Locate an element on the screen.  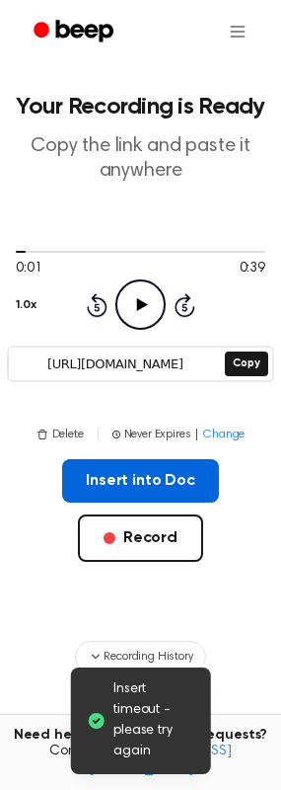
span: Insert timeout - please try again is located at coordinates (154, 721).